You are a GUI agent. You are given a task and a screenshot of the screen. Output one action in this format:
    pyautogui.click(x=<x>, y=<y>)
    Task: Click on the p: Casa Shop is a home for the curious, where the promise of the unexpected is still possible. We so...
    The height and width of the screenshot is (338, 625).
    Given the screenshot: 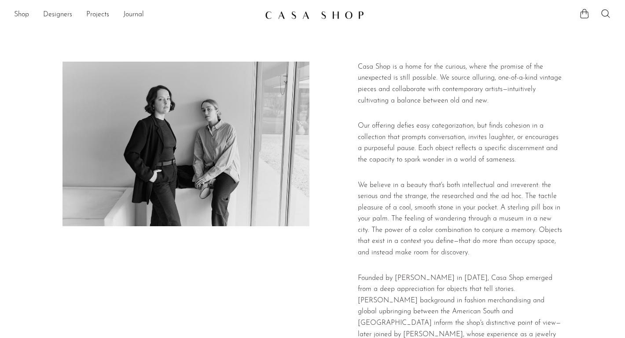 What is the action you would take?
    pyautogui.click(x=460, y=84)
    